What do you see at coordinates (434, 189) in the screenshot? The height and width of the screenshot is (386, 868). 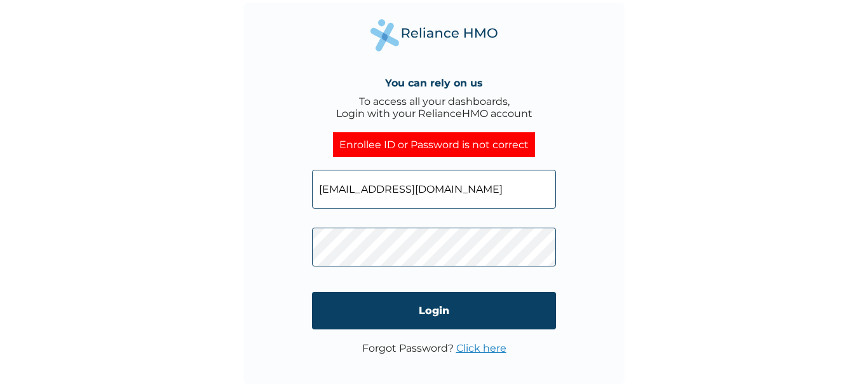 I see `input: Email address or HMO ID` at bounding box center [434, 189].